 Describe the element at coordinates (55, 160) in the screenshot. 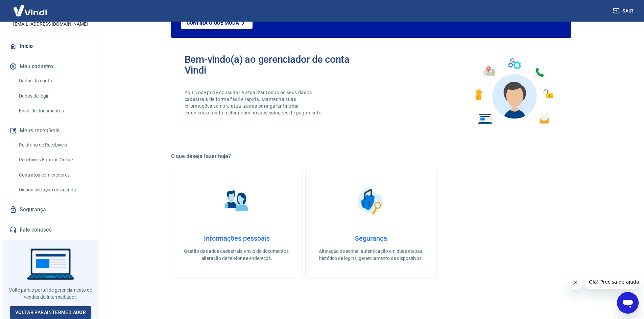

I see `a: Recebíveis Futuros Online` at that location.